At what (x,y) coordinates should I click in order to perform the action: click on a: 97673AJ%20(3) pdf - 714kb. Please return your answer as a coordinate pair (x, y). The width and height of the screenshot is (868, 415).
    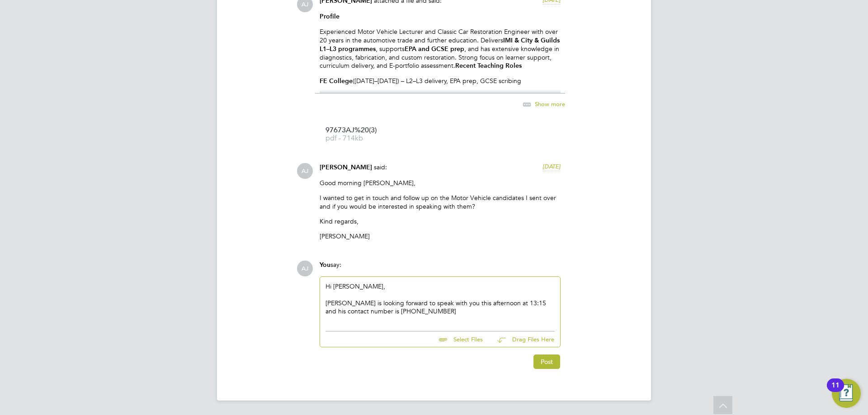
    Looking at the image, I should click on (362, 134).